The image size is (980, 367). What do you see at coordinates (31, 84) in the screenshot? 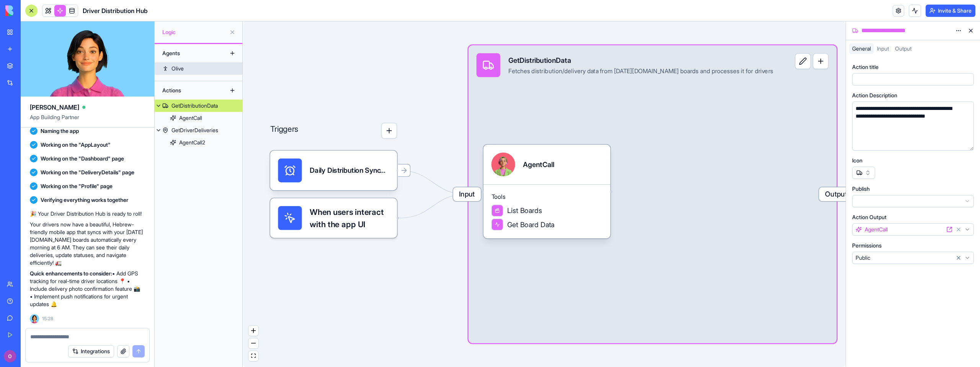
I see `div: Shelly • 7m ago` at bounding box center [31, 84].